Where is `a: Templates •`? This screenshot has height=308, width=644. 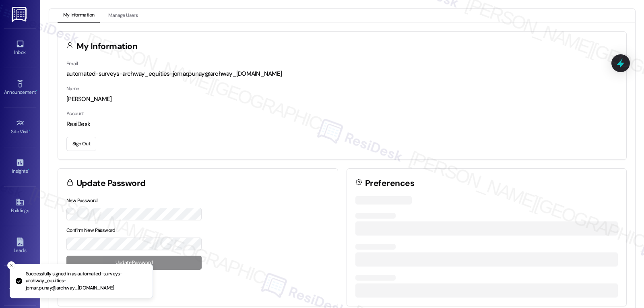
a: Templates • is located at coordinates (20, 285).